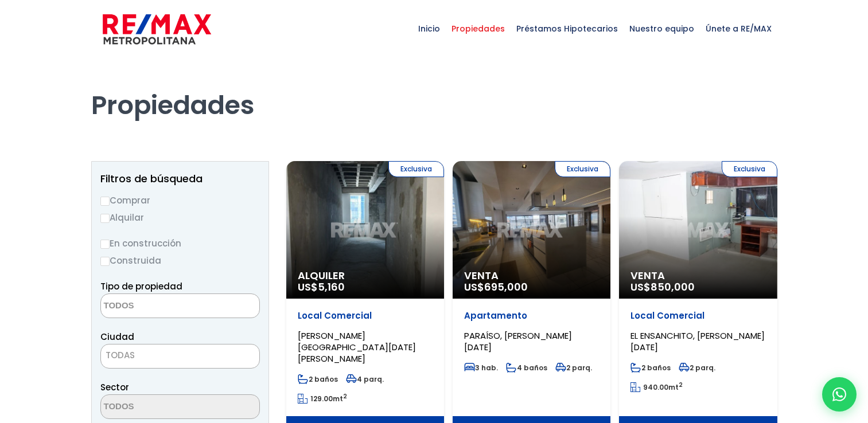 The height and width of the screenshot is (423, 868). I want to click on span: Tipo de propiedad, so click(141, 286).